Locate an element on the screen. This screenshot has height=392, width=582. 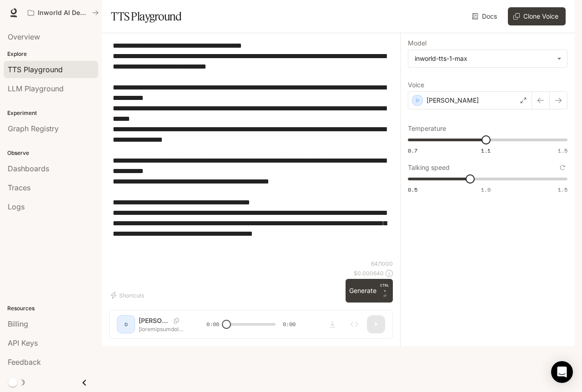
div: Open Intercom Messenger is located at coordinates (563, 373).